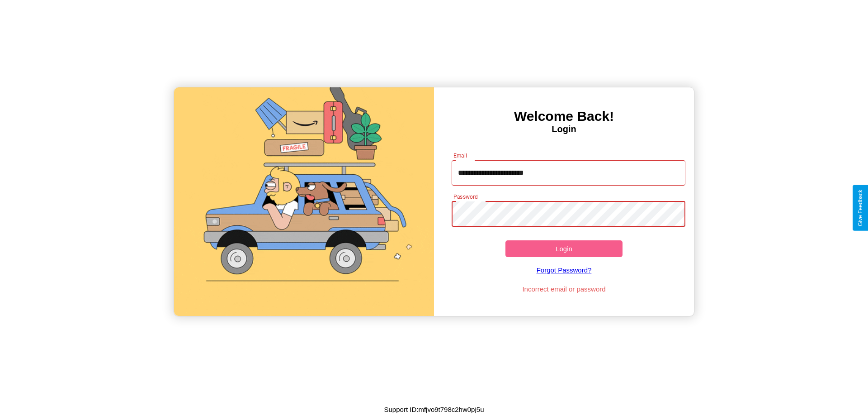 The width and height of the screenshot is (868, 416). I want to click on label: Password, so click(465, 197).